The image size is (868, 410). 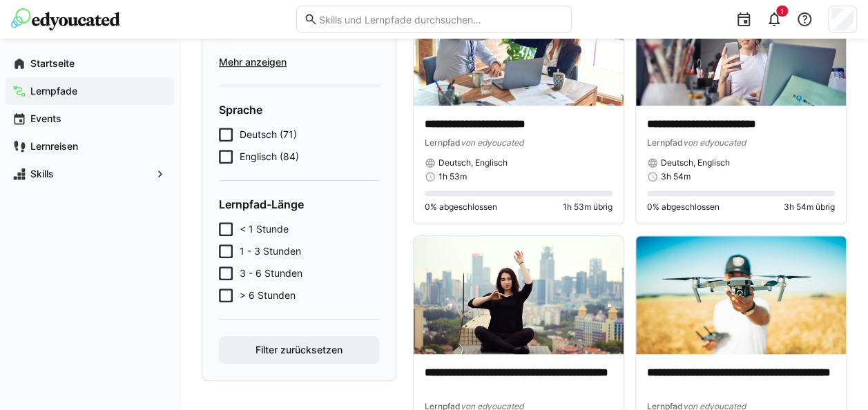 I want to click on span: Deutsch (71), so click(x=268, y=134).